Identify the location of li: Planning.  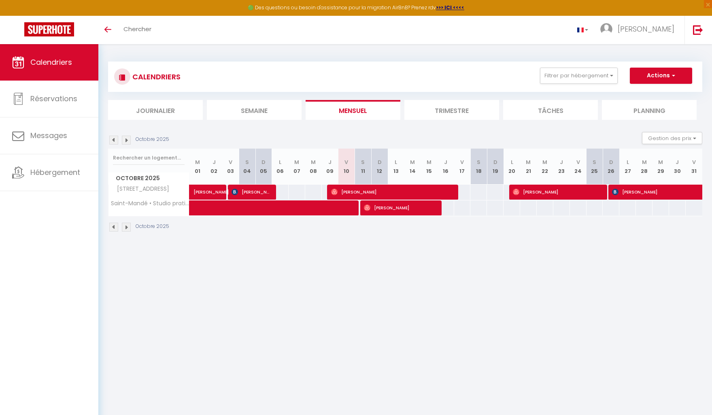
(649, 110).